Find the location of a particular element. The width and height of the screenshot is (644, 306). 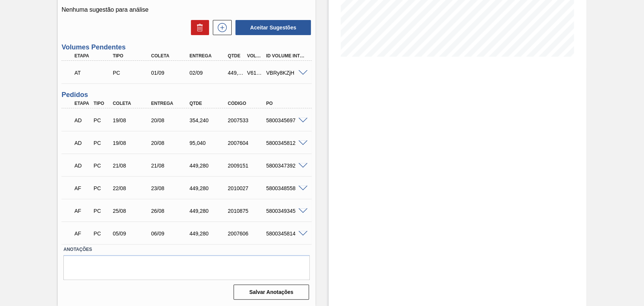

label: Anotações is located at coordinates (187, 250).